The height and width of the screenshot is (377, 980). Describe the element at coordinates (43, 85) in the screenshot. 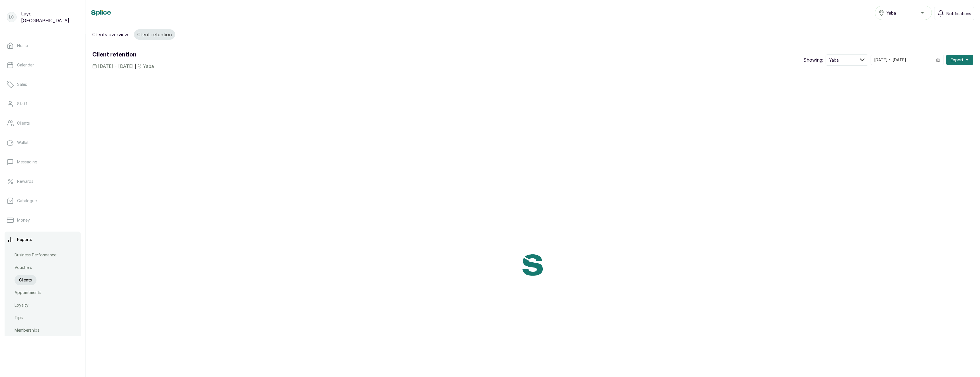

I see `a: Sales` at that location.